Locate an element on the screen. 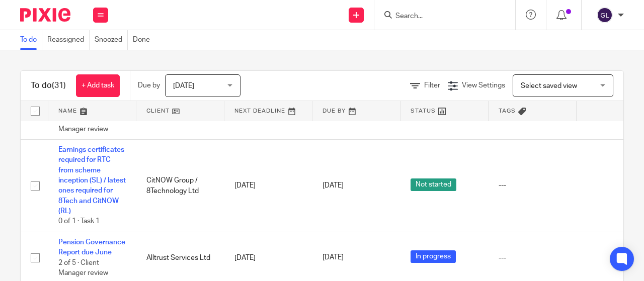  span: Select saved view is located at coordinates (549, 86).